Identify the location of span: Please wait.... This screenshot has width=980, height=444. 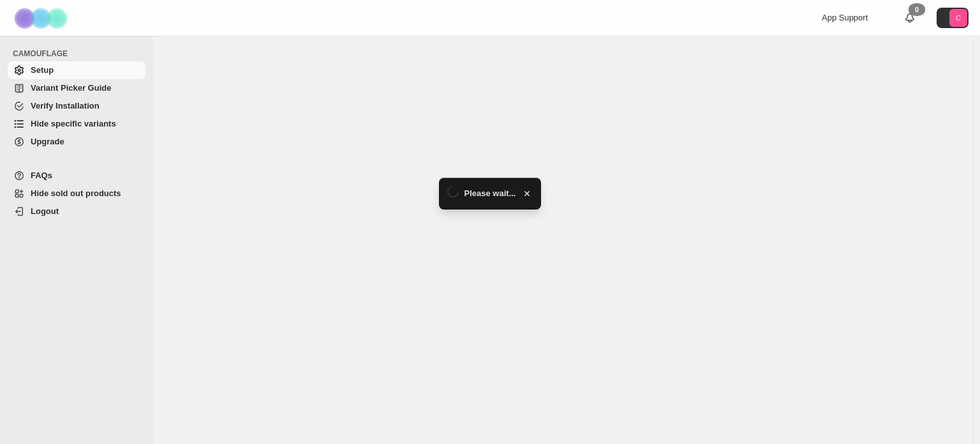
(490, 194).